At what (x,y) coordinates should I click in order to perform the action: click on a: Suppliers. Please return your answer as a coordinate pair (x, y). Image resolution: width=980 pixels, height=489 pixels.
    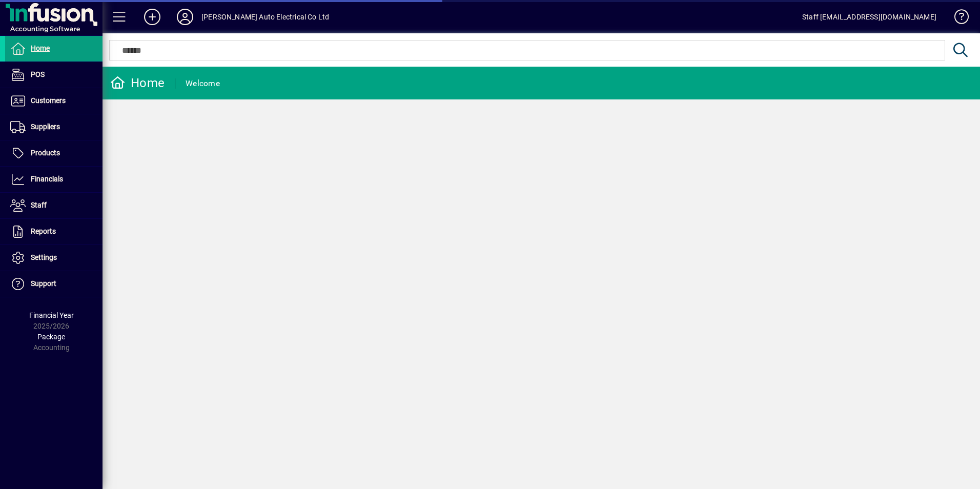
    Looking at the image, I should click on (54, 127).